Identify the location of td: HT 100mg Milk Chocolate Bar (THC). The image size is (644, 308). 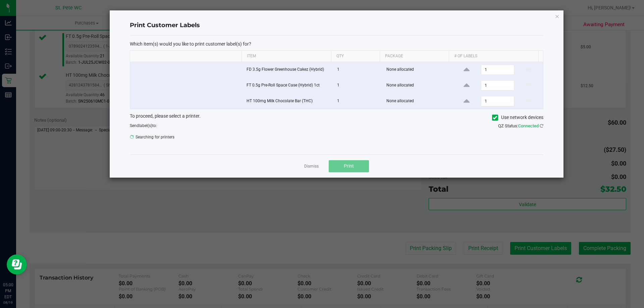
(288, 101).